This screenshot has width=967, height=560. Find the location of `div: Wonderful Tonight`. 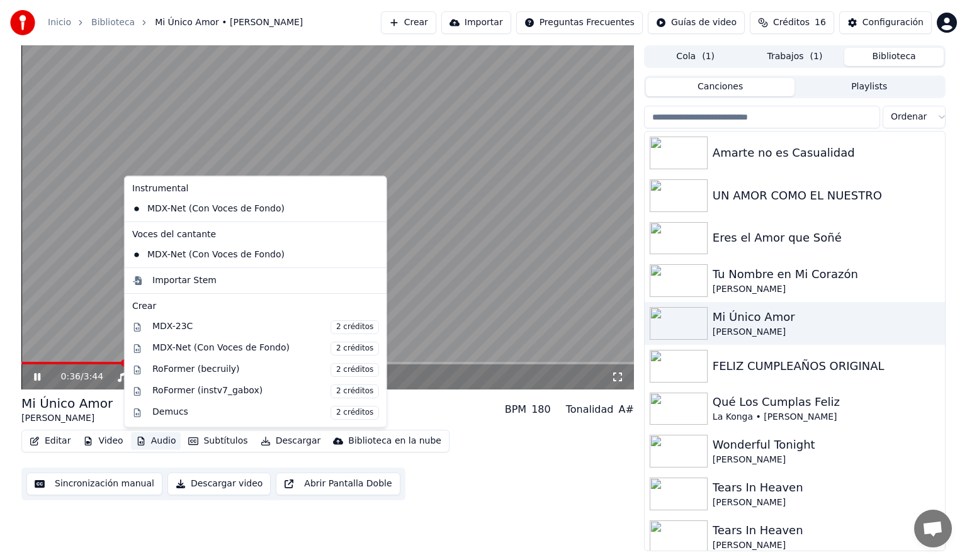

div: Wonderful Tonight is located at coordinates (826, 445).